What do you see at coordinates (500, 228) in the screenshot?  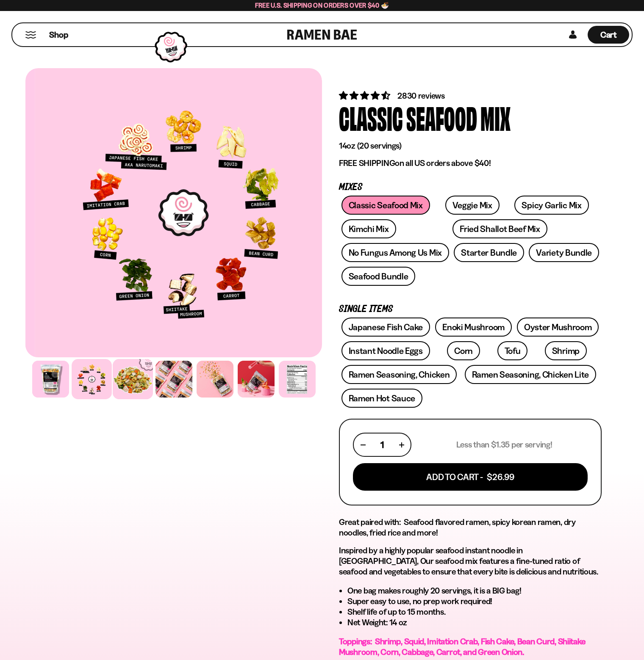 I see `a: Fried Shallot Beef Mix` at bounding box center [500, 228].